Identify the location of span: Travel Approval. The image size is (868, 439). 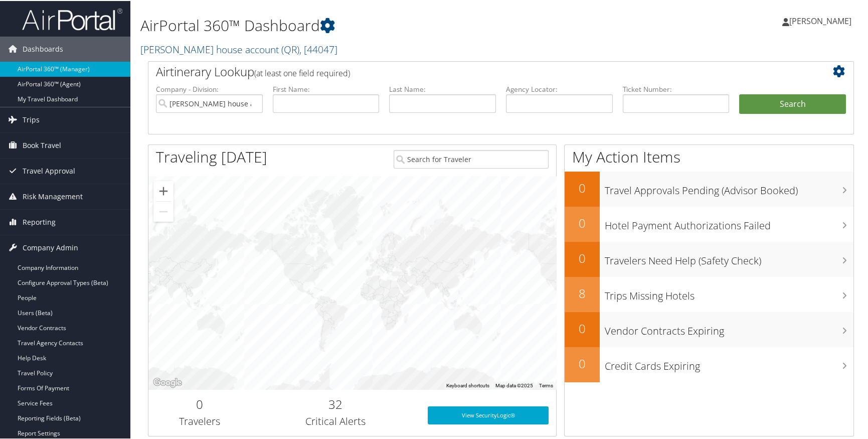
(48, 170).